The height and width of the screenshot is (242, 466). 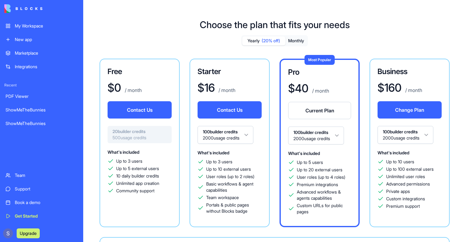 What do you see at coordinates (406, 199) in the screenshot?
I see `span: Custom integrations` at bounding box center [406, 199].